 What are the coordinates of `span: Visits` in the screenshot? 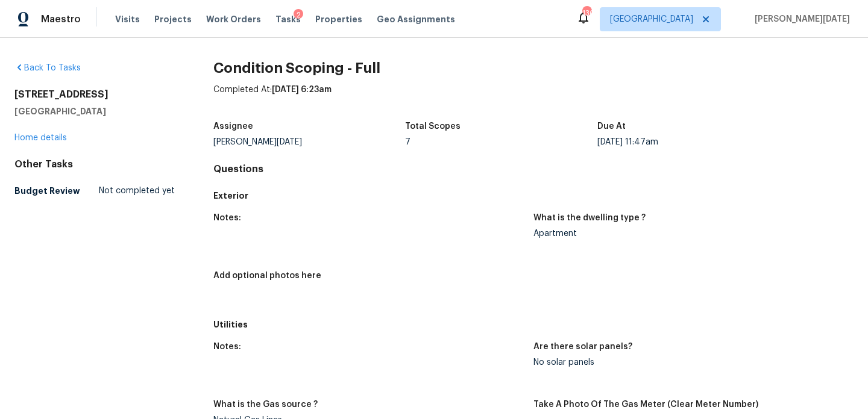 It's located at (127, 19).